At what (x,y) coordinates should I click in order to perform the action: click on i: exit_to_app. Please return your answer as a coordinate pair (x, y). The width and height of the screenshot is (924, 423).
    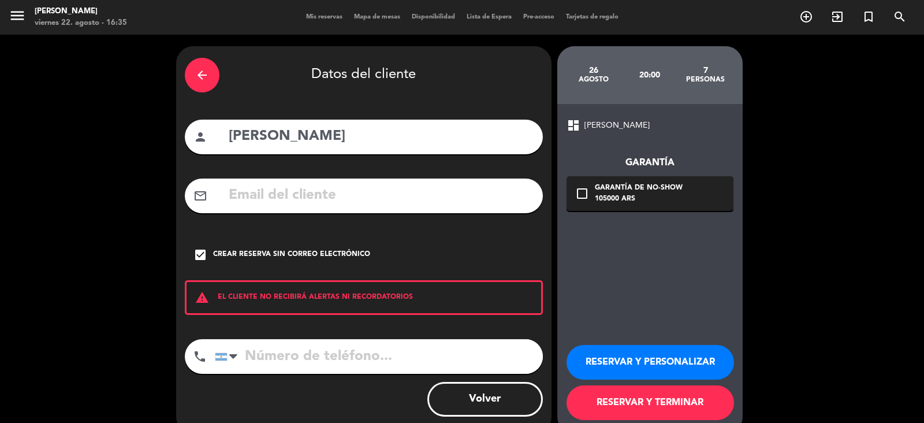
    Looking at the image, I should click on (837, 17).